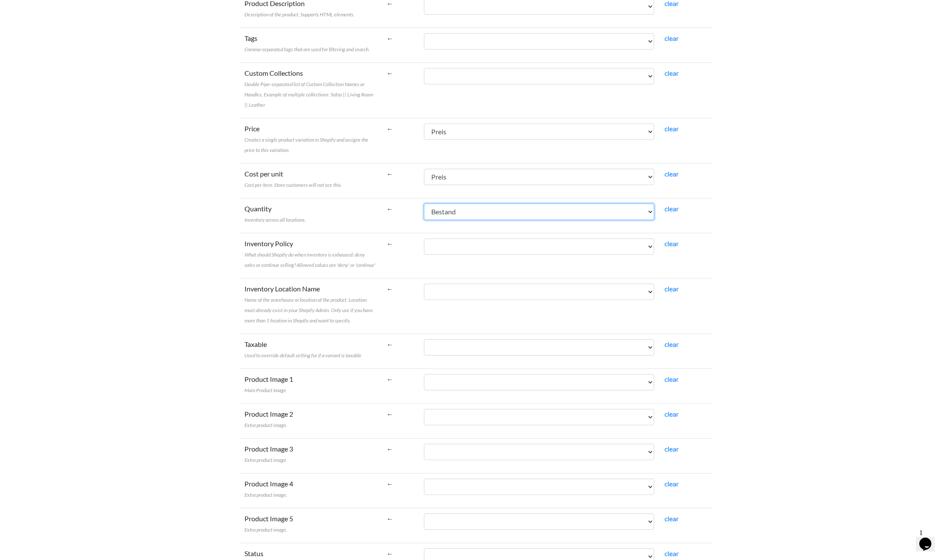  Describe the element at coordinates (269, 419) in the screenshot. I see `label: Product Image 2` at that location.